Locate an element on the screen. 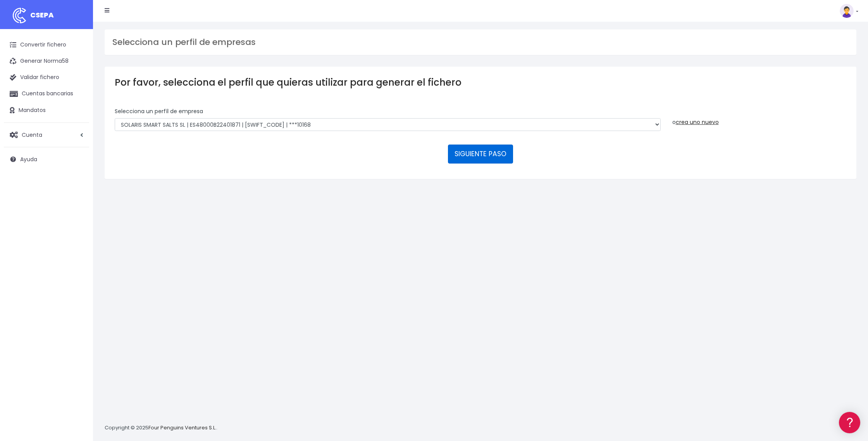 This screenshot has width=868, height=441. a: Videotutoriales is located at coordinates (78, 128).